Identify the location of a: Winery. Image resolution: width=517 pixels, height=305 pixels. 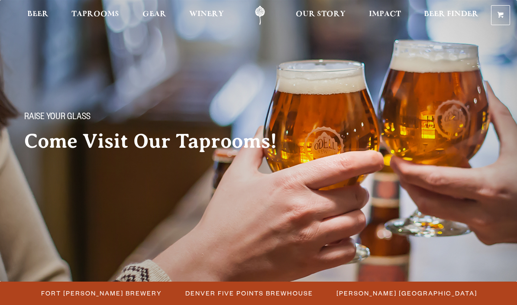
(207, 15).